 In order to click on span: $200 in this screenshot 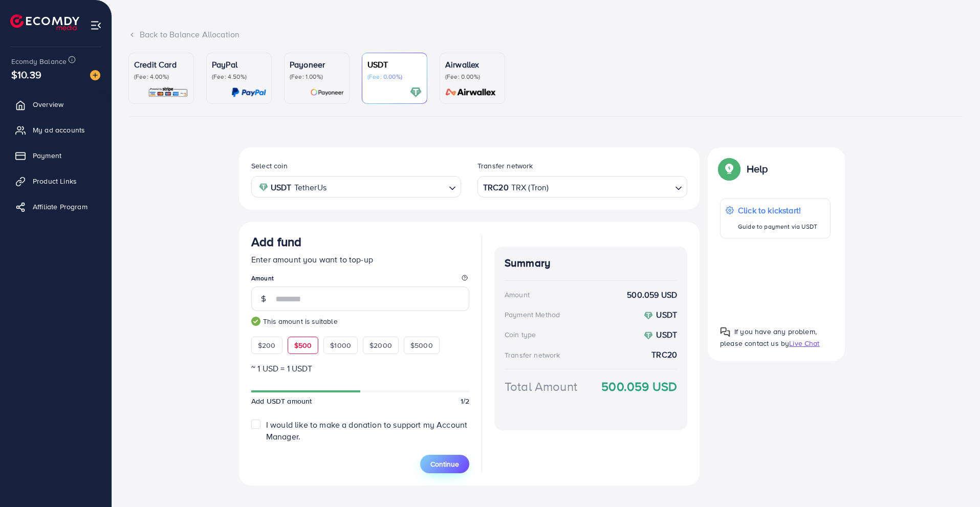, I will do `click(267, 345)`.